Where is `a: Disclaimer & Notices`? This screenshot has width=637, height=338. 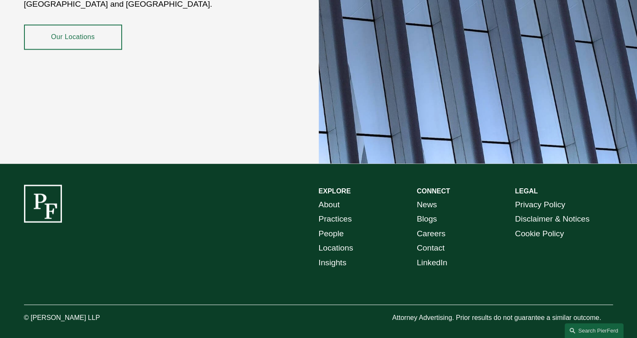 a: Disclaimer & Notices is located at coordinates (552, 219).